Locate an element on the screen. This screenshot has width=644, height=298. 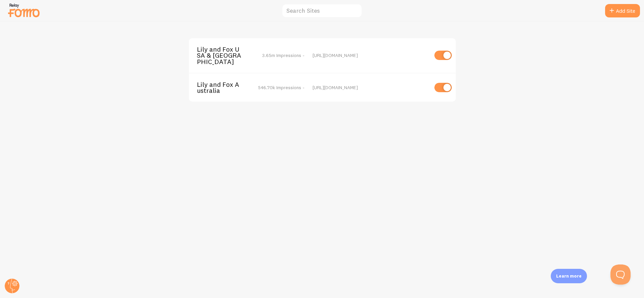
span: 3.65m Impressions - is located at coordinates (283, 55).